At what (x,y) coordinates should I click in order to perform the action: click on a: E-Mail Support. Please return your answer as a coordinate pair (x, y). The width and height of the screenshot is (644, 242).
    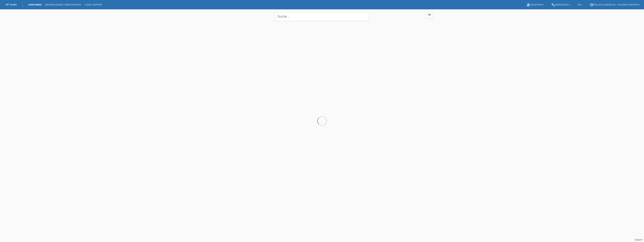
    Looking at the image, I should click on (93, 5).